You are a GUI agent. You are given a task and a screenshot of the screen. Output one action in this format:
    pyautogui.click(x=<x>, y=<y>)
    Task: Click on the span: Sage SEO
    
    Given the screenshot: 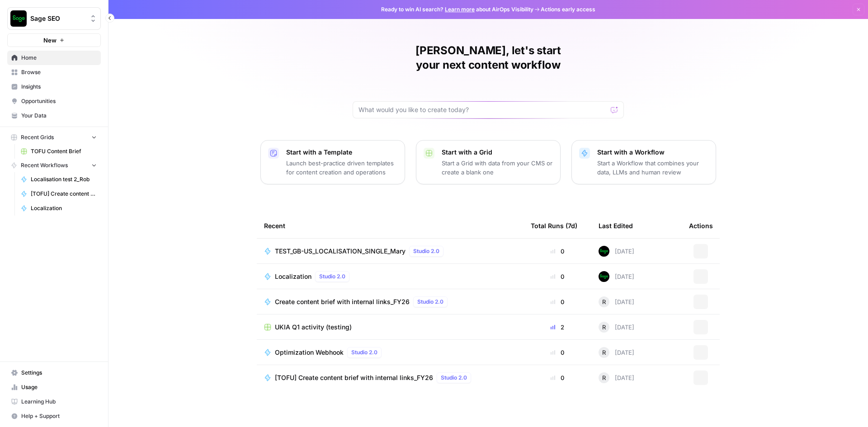 What is the action you would take?
    pyautogui.click(x=57, y=19)
    